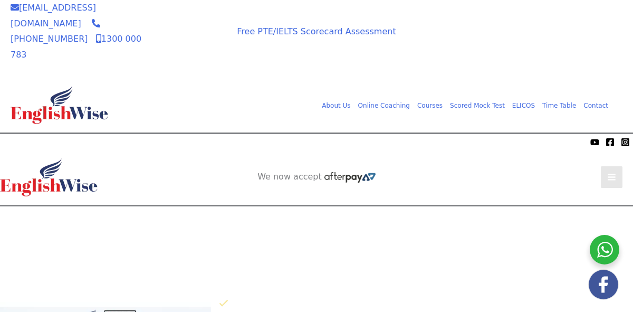  Describe the element at coordinates (478, 106) in the screenshot. I see `a: Scored Mock TestMenu Toggle` at that location.